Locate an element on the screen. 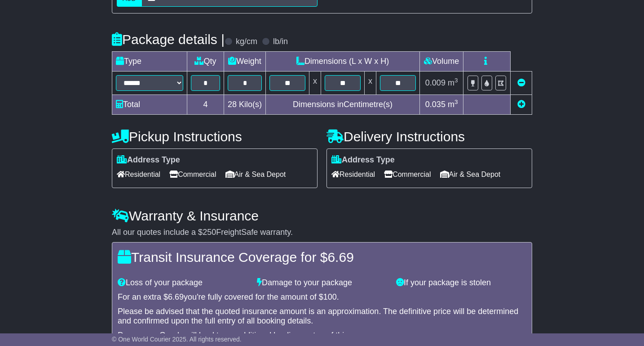 The height and width of the screenshot is (346, 644). a: Add new item is located at coordinates (522, 104).